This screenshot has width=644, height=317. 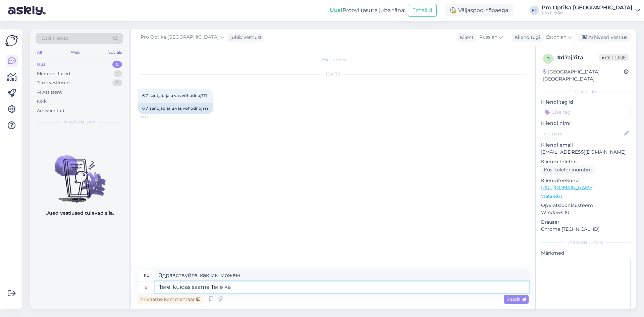 What do you see at coordinates (118, 74) in the screenshot?
I see `div: 1` at bounding box center [118, 74].